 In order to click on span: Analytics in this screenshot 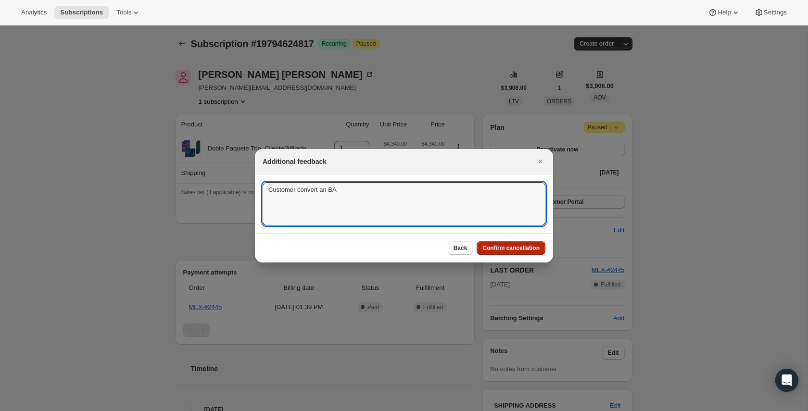, I will do `click(34, 13)`.